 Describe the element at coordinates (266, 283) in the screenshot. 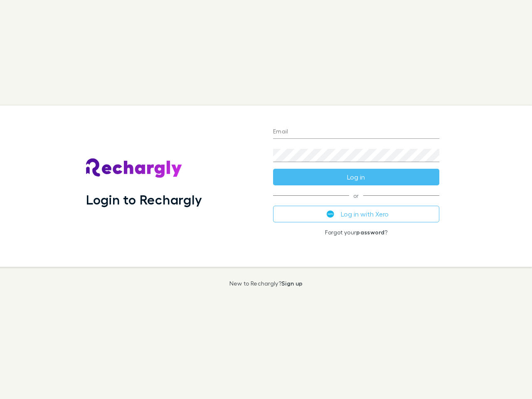

I see `p: New to Rechargly?` at that location.